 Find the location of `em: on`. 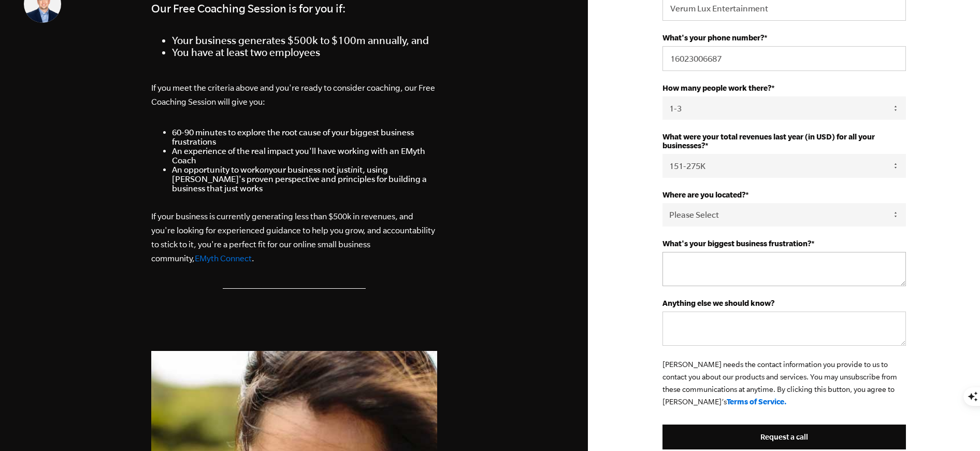

em: on is located at coordinates (264, 170).